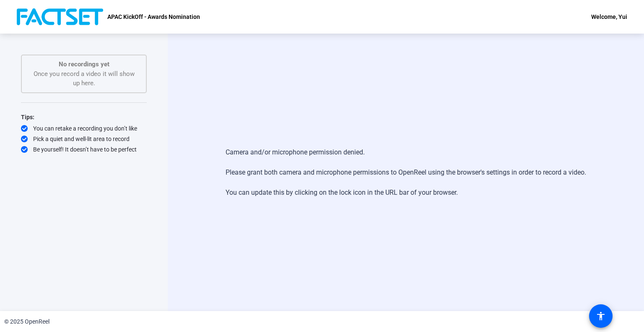  I want to click on div: Once you record a video it will show up here., so click(84, 74).